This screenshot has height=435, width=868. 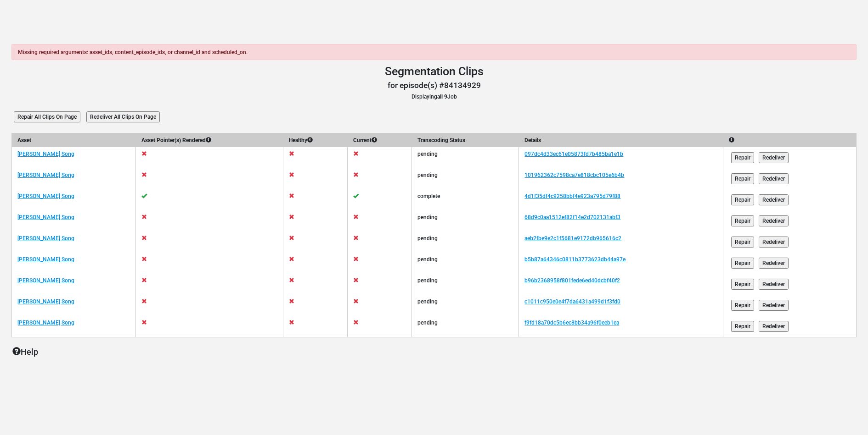 What do you see at coordinates (209, 140) in the screenshot?
I see `th: Asset Pointer(s) Rendered` at bounding box center [209, 140].